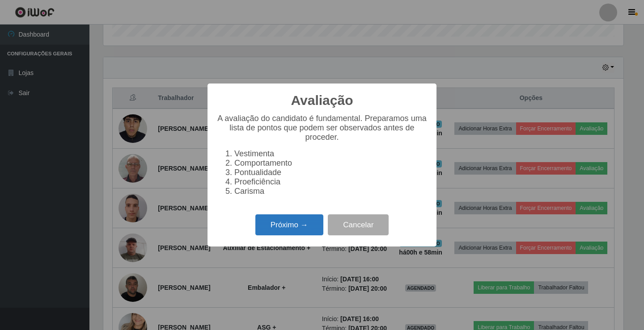  What do you see at coordinates (331, 182) in the screenshot?
I see `li: Proeficiência` at bounding box center [331, 182].